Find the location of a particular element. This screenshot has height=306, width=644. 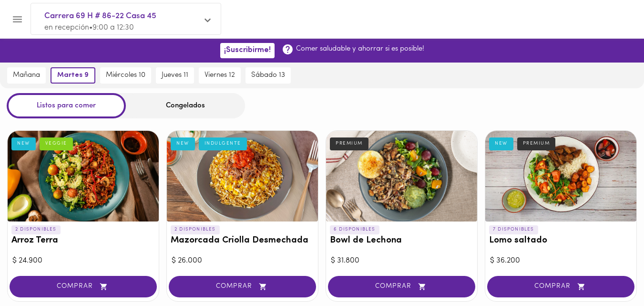

div: VEGGIE is located at coordinates (56, 144).